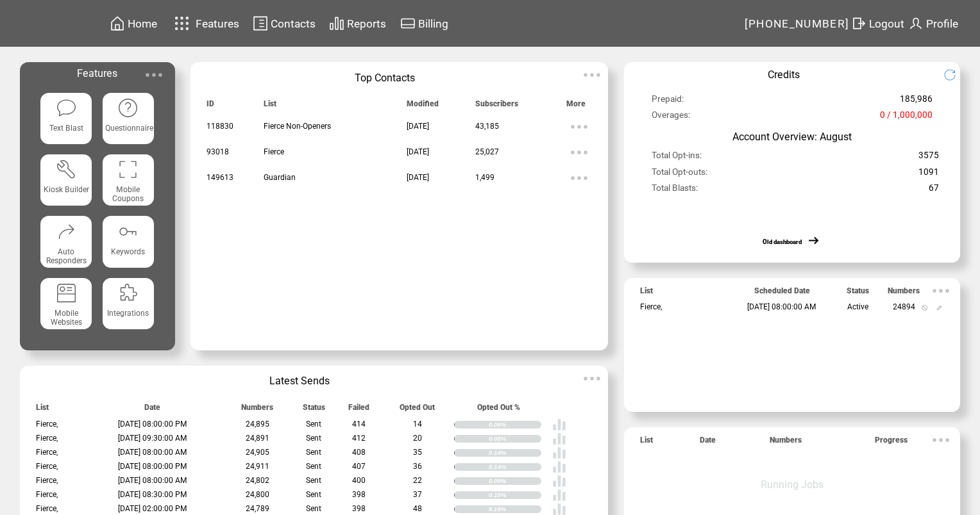 This screenshot has height=515, width=980. What do you see at coordinates (337, 23) in the screenshot?
I see `img: chart.svg` at bounding box center [337, 23].